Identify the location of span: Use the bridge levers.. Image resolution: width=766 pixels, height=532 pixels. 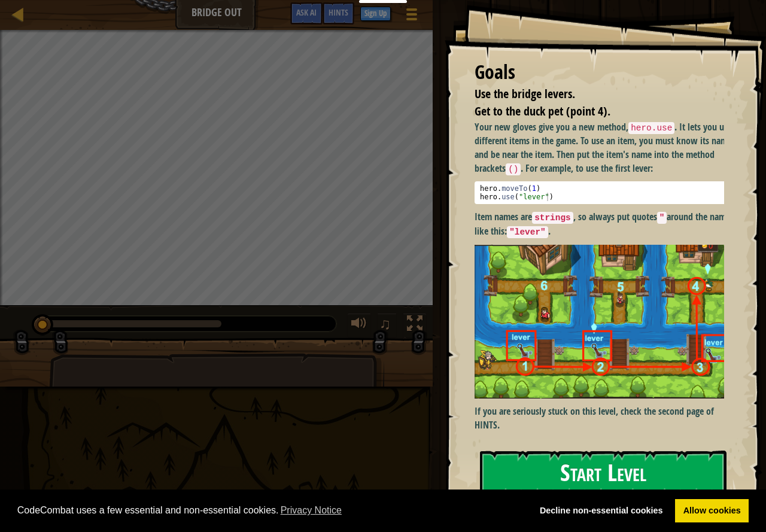
(525, 93).